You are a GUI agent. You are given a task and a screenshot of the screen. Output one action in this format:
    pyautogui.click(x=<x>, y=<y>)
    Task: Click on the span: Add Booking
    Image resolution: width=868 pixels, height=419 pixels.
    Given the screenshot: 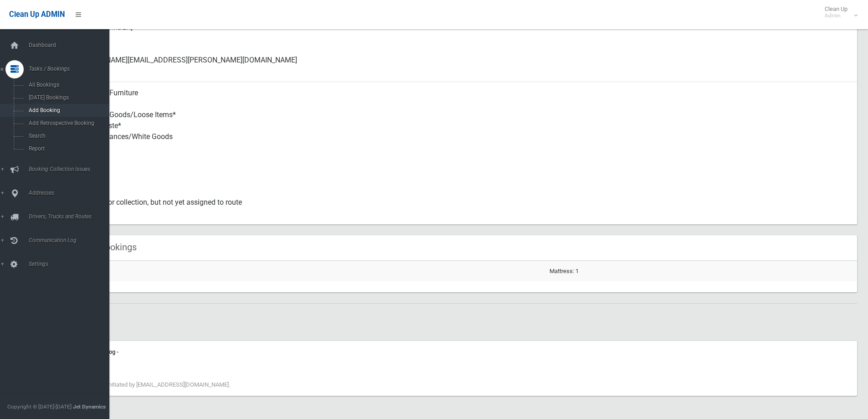 What is the action you would take?
    pyautogui.click(x=67, y=110)
    